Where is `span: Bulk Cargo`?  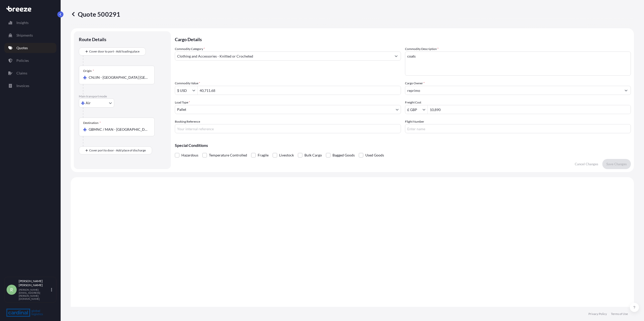
span: Bulk Cargo is located at coordinates (313, 155).